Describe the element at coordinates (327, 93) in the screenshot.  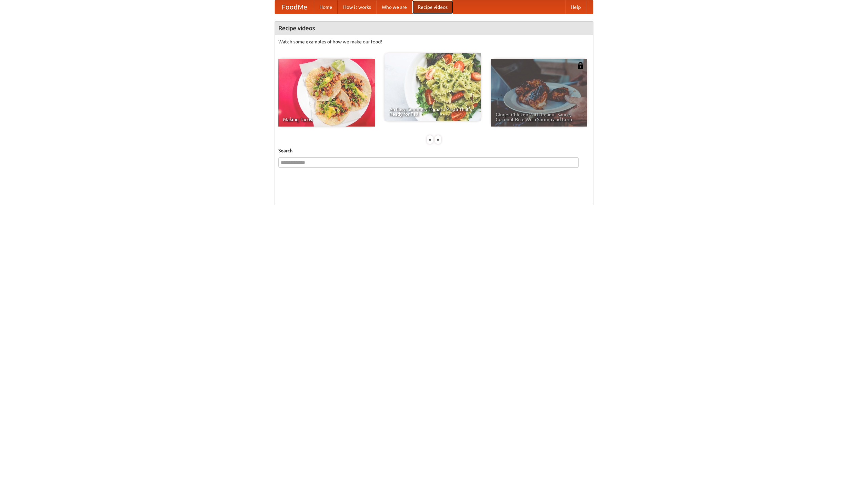
I see `a: Making Tacos` at that location.